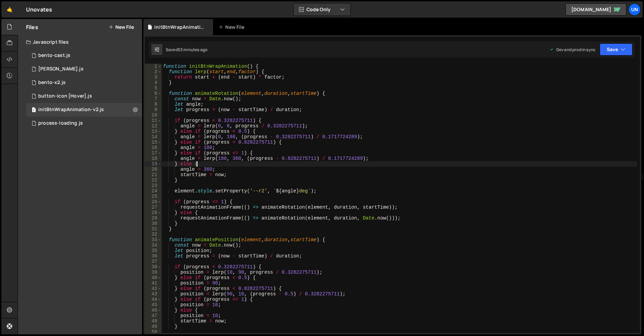  I want to click on div: 23, so click(153, 186).